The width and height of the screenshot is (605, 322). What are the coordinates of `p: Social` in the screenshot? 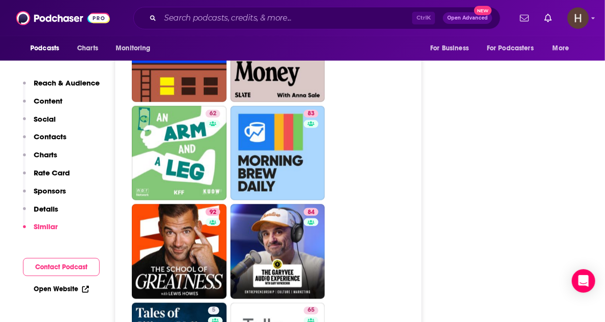 It's located at (44, 119).